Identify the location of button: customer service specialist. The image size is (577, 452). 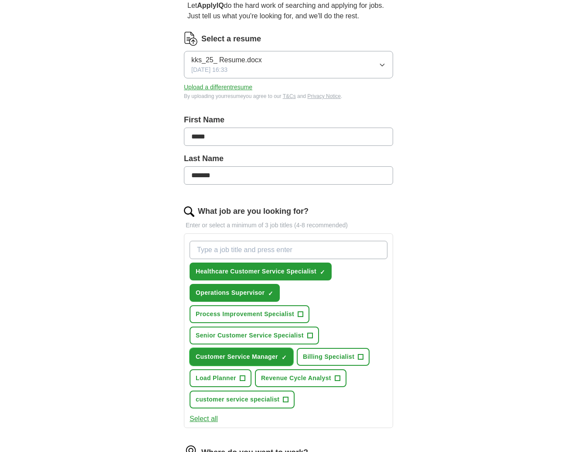
(242, 400).